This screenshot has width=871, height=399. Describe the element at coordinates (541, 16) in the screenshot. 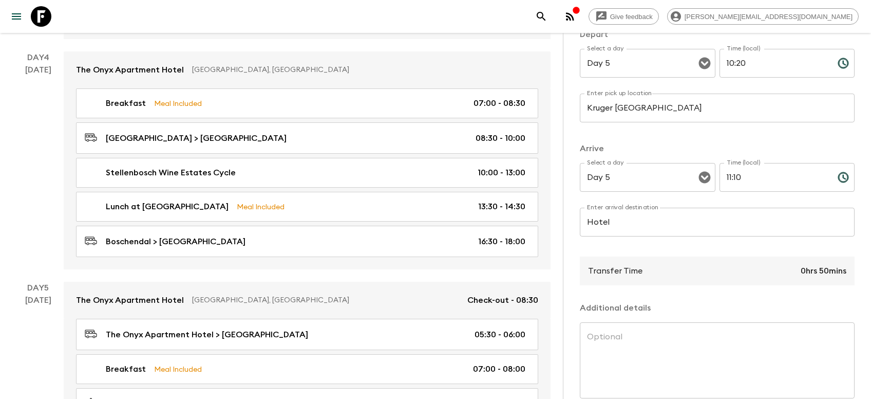

I see `button: search adventures` at that location.